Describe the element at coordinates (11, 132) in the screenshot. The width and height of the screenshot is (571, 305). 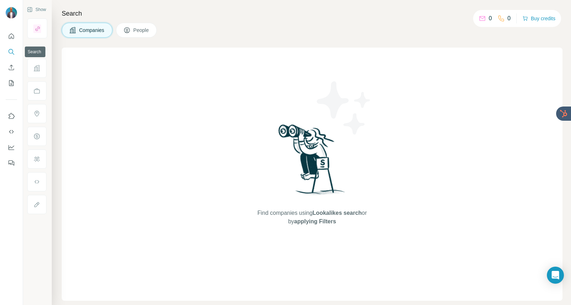
I see `button: Use Surfe API` at that location.